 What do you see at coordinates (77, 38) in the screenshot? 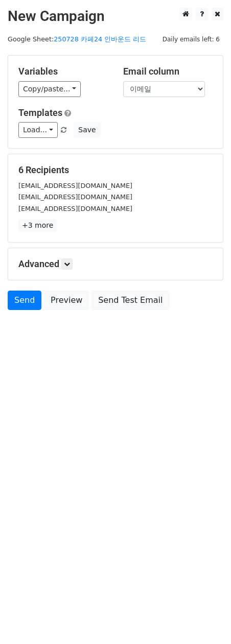
I see `small: Google Sheet:` at bounding box center [77, 38].